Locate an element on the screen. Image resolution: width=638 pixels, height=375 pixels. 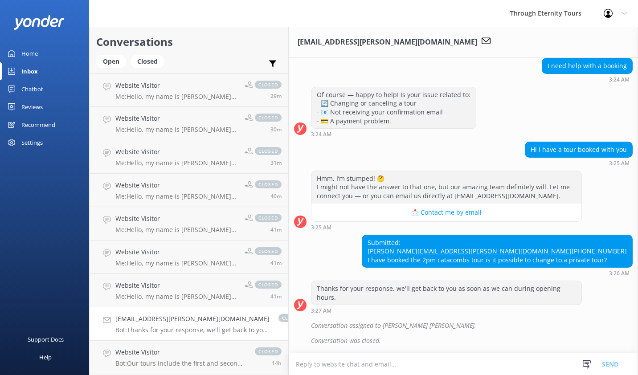
img: yonder-white-logo.png is located at coordinates (39, 22).